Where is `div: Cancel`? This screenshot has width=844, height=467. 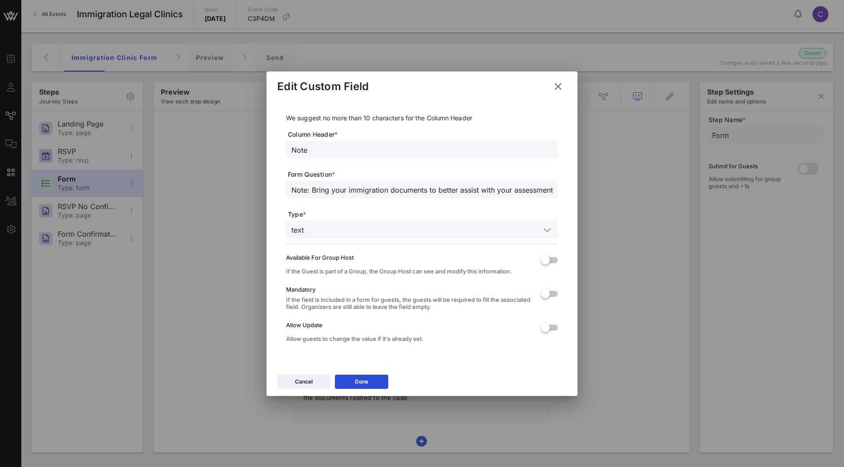 div: Cancel is located at coordinates (304, 382).